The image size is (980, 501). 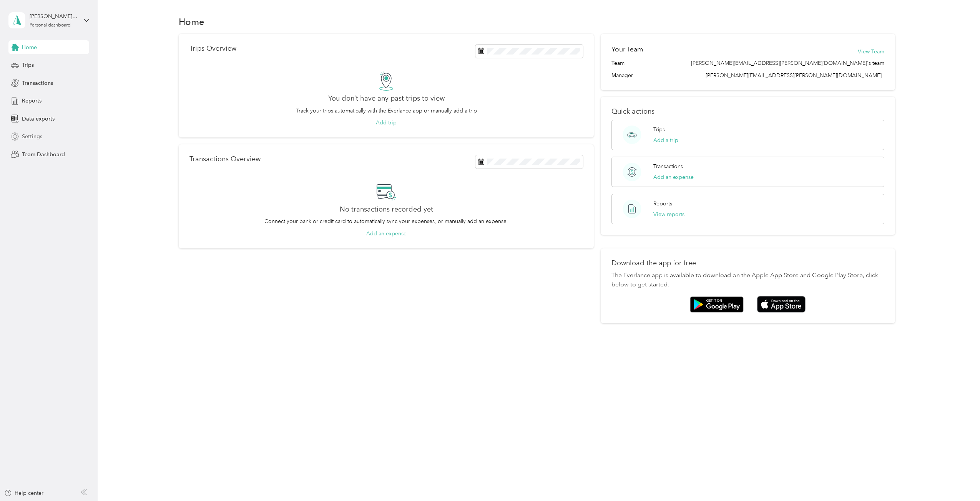 What do you see at coordinates (29, 47) in the screenshot?
I see `span: Home` at bounding box center [29, 47].